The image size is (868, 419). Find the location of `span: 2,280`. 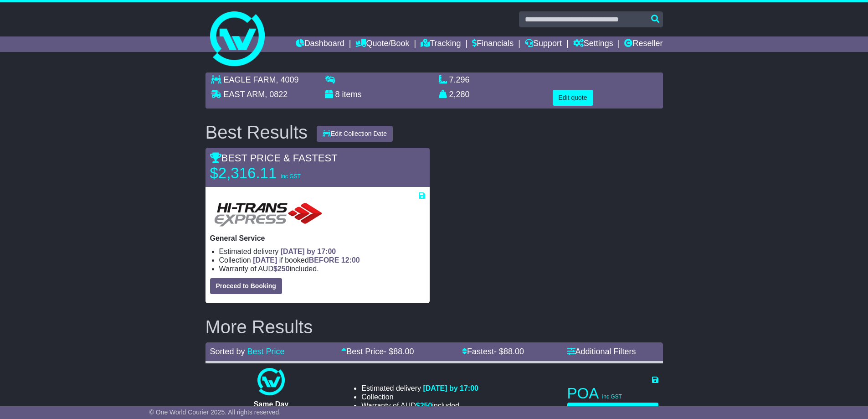

span: 2,280 is located at coordinates (459, 94).